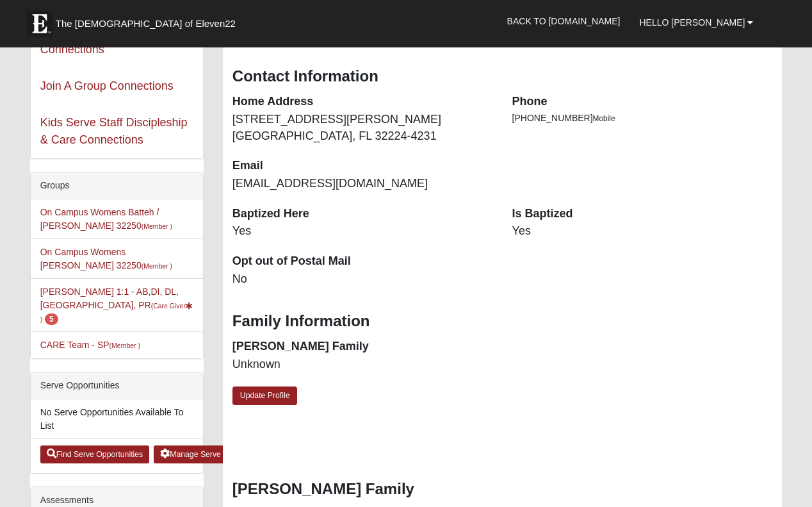 The width and height of the screenshot is (812, 507). What do you see at coordinates (117, 386) in the screenshot?
I see `div: Serve Opportunities` at bounding box center [117, 386].